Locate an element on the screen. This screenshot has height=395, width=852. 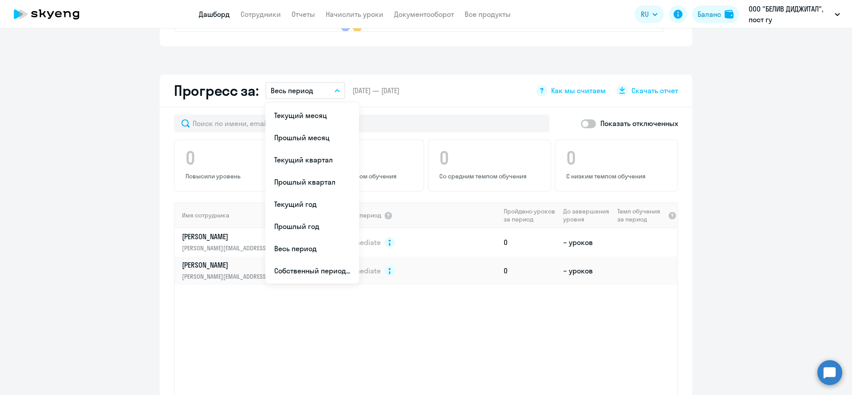
span: RU is located at coordinates (645, 14).